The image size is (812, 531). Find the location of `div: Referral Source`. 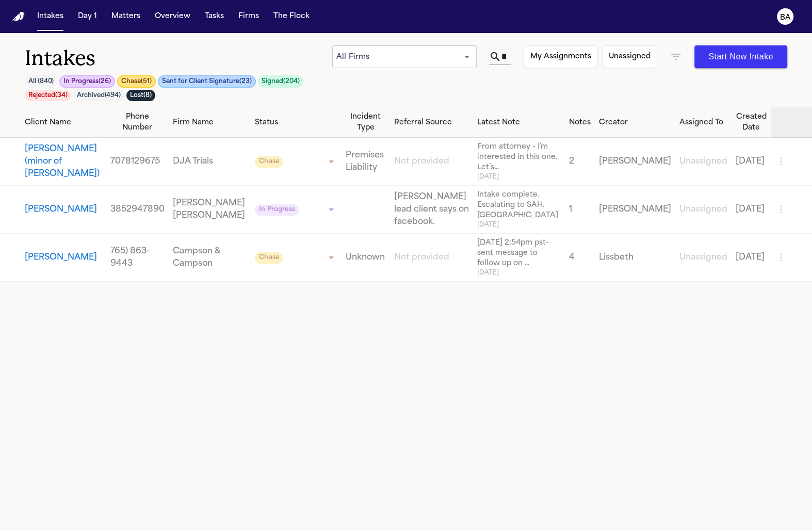

div: Referral Source is located at coordinates (431, 122).